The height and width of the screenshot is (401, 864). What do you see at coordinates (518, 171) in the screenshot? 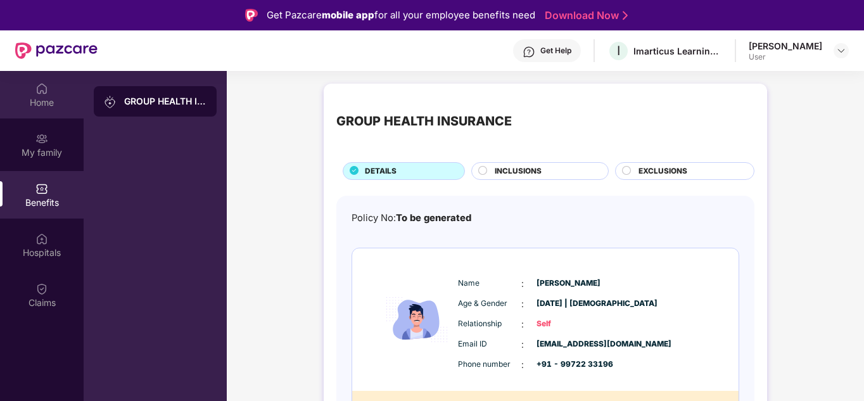
I see `span: INCLUSIONS` at bounding box center [518, 171].